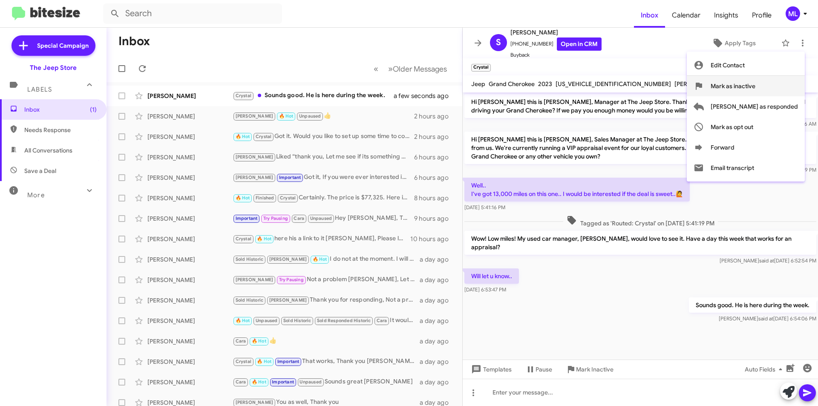 The height and width of the screenshot is (406, 818). Describe the element at coordinates (733, 86) in the screenshot. I see `span: Mark as inactive` at that location.